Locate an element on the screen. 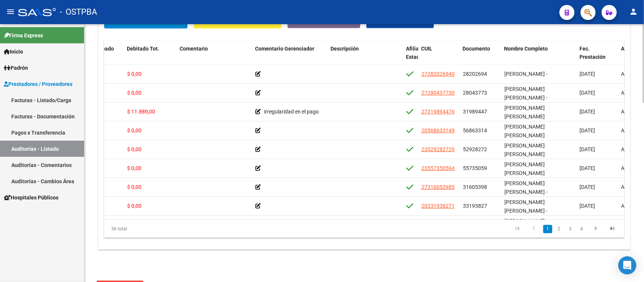 This screenshot has width=644, height=282. span: 28043773 is located at coordinates (475, 92).